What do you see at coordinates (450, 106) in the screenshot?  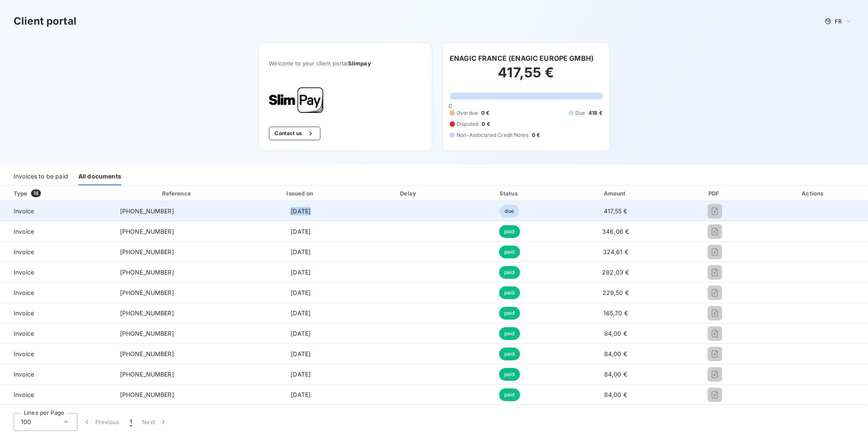 I see `span: 0` at bounding box center [450, 106].